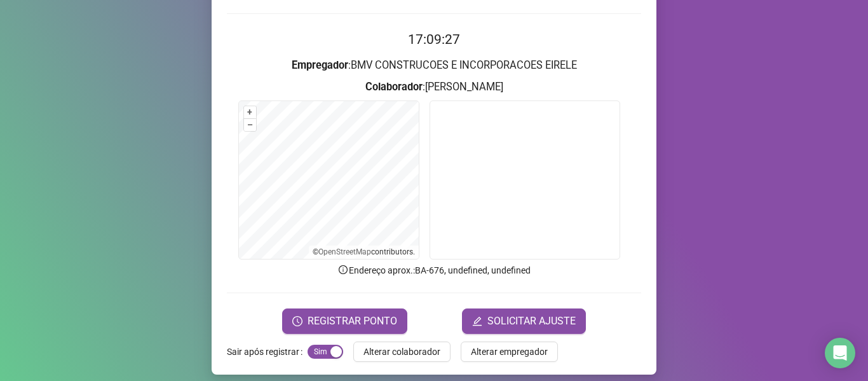  Describe the element at coordinates (401, 352) in the screenshot. I see `button: Alterar colaborador` at that location.